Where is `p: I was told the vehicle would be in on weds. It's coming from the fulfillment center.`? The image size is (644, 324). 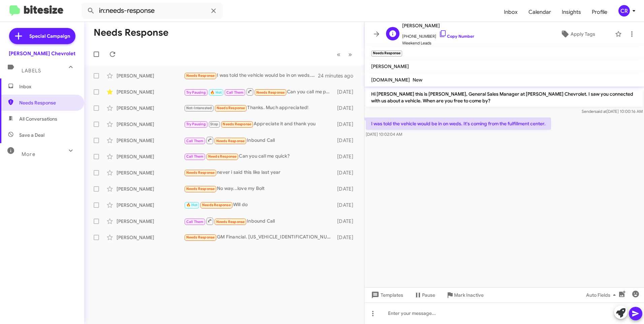
p: I was told the vehicle would be in on weds. It's coming from the fulfillment center. is located at coordinates (459, 124).